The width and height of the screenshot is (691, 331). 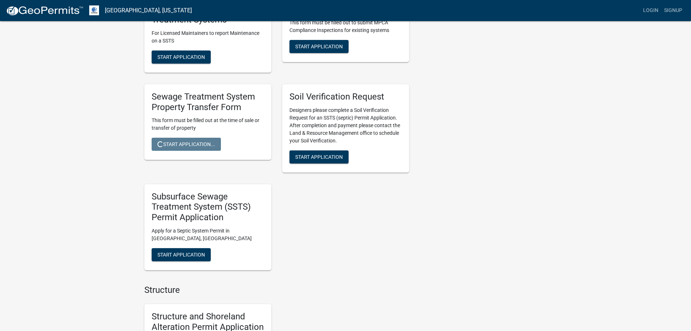 I want to click on h5: Soil Verification Request, so click(x=346, y=97).